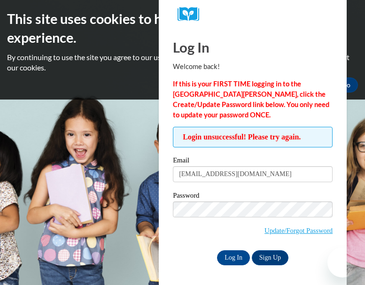 This screenshot has width=365, height=285. I want to click on input: Log In, so click(234, 258).